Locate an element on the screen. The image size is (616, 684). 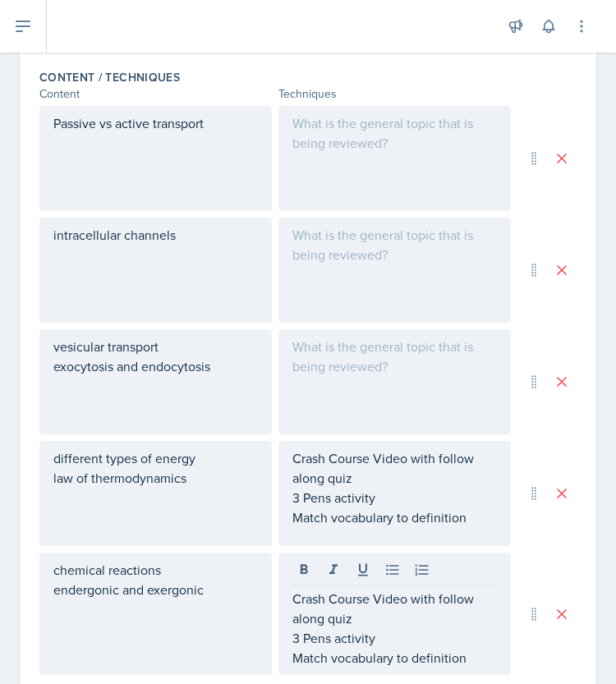
p: exocytosis and endocytosis is located at coordinates (155, 366).